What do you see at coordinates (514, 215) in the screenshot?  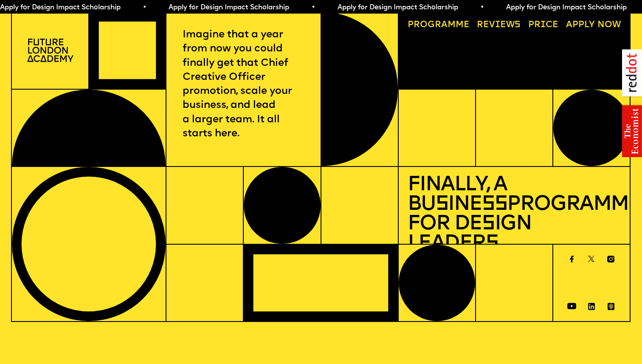 I see `h1: Finally, a Bu ine Programme for De ign Leader` at bounding box center [514, 215].